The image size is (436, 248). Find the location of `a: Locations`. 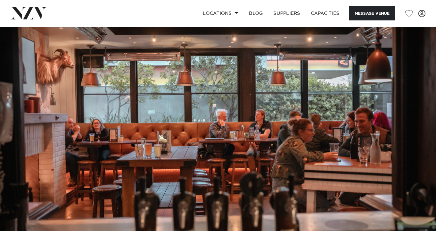

a: Locations is located at coordinates (220, 13).